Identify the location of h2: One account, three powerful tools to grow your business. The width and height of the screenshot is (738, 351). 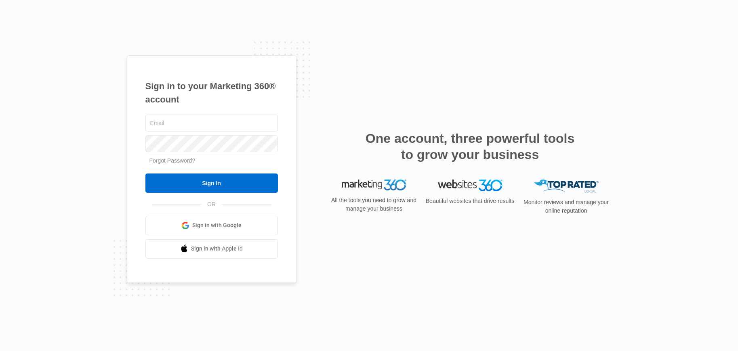
(470, 147).